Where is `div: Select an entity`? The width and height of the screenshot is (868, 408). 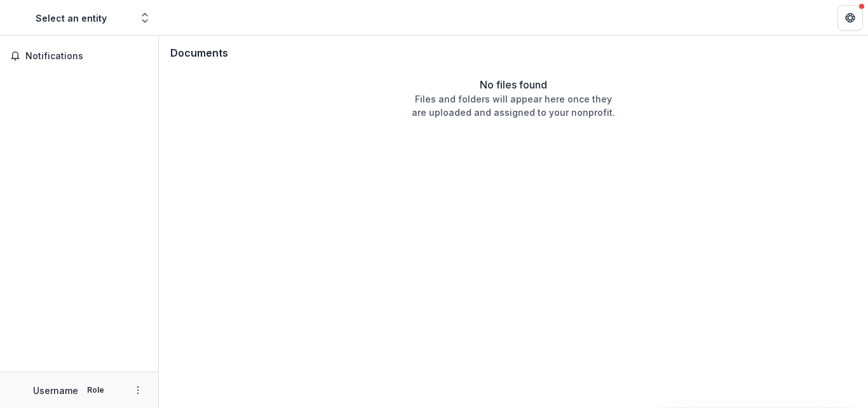 div: Select an entity is located at coordinates (71, 18).